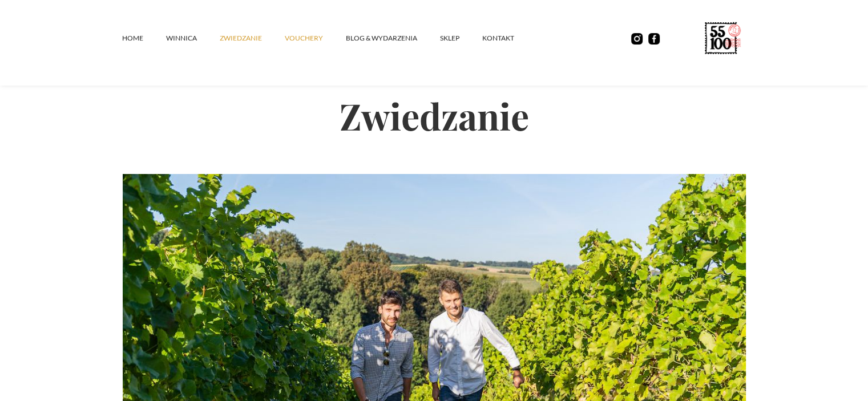 The width and height of the screenshot is (868, 401). Describe the element at coordinates (461, 38) in the screenshot. I see `a: SKLEP` at that location.